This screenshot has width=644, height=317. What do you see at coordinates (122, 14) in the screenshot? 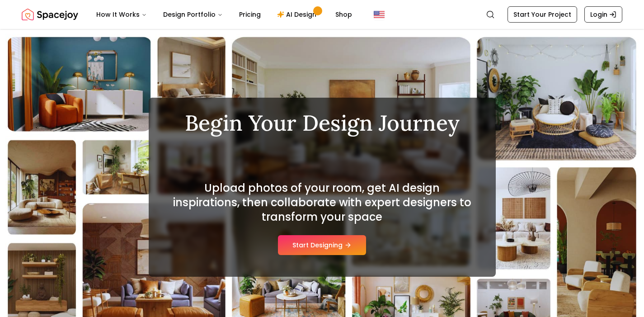
I see `button: How It Works` at bounding box center [122, 14].